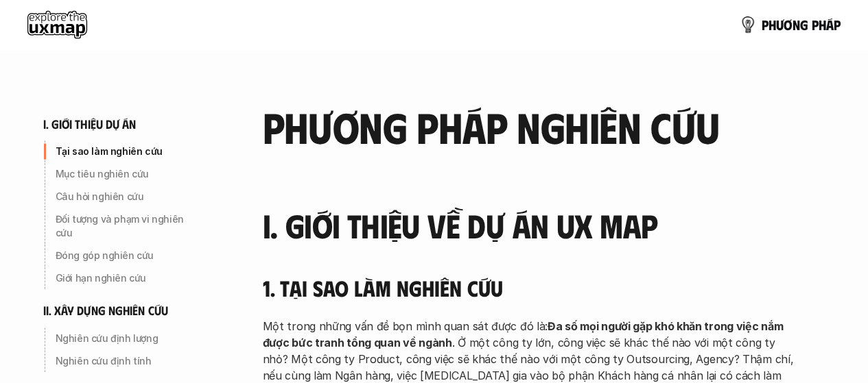  What do you see at coordinates (126, 226) in the screenshot?
I see `a: Đối tượng và phạm vi nghiên cứu` at bounding box center [126, 226].